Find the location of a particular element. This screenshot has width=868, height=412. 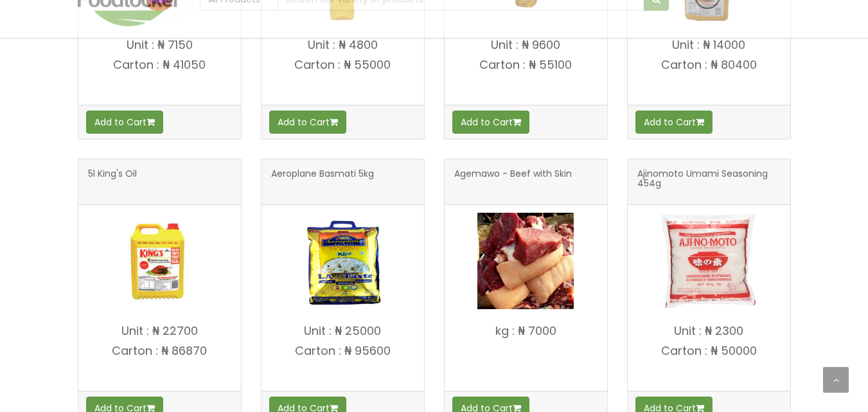

p: Unit : ₦ 25000 is located at coordinates (342, 331).